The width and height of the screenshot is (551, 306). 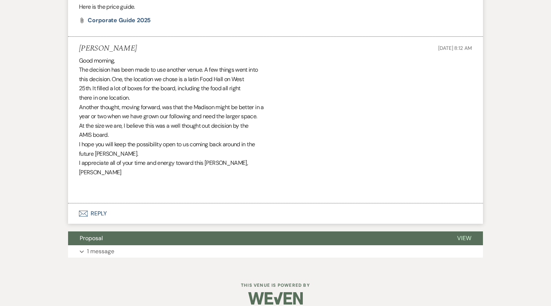 What do you see at coordinates (276, 214) in the screenshot?
I see `button: Reply` at bounding box center [276, 214].